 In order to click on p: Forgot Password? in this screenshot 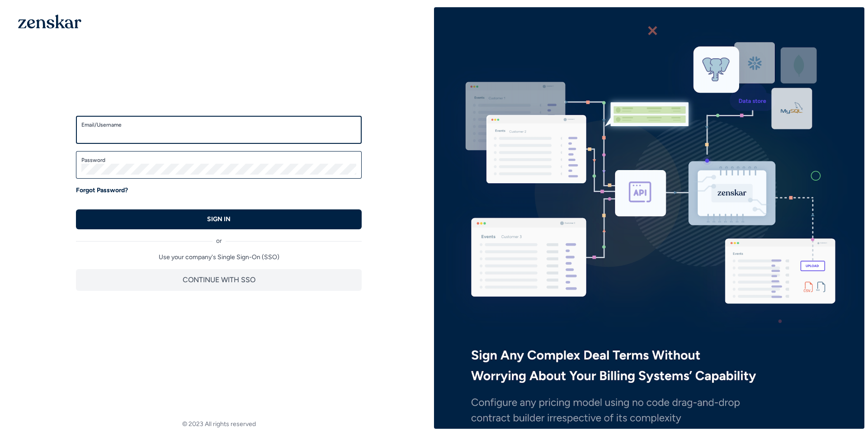, I will do `click(102, 190)`.